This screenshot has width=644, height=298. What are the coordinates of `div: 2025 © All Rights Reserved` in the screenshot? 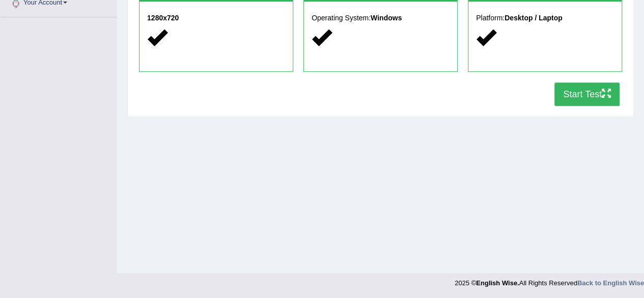 It's located at (549, 280).